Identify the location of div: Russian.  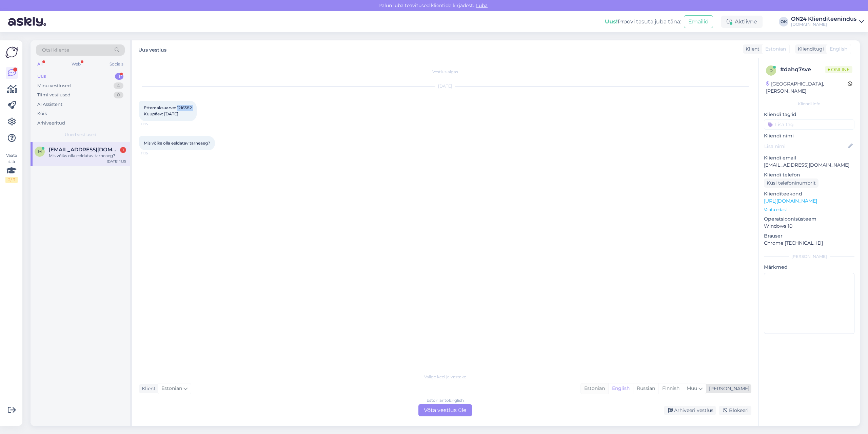
(646, 389).